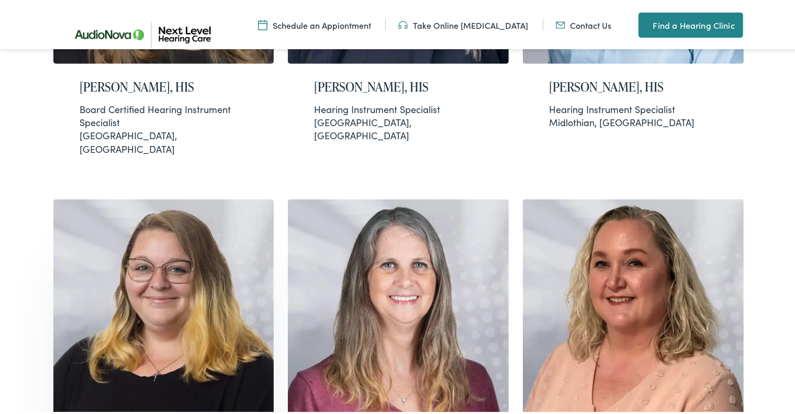  What do you see at coordinates (691, 23) in the screenshot?
I see `a: Find a Hearing Clinic` at bounding box center [691, 23].